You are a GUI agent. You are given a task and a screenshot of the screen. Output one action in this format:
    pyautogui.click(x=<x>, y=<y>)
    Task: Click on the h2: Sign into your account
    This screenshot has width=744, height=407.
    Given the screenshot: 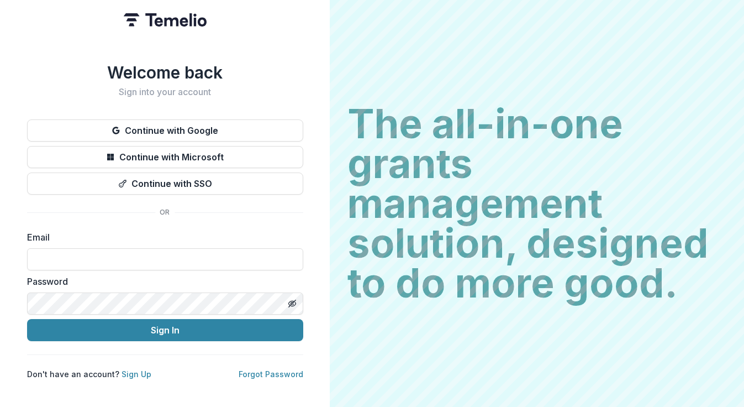 What is the action you would take?
    pyautogui.click(x=165, y=92)
    